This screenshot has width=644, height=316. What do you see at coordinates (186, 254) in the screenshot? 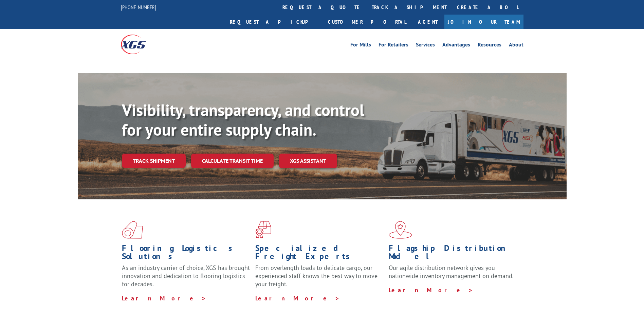
I see `h1: Flooring Logistics Solutions` at bounding box center [186, 254].